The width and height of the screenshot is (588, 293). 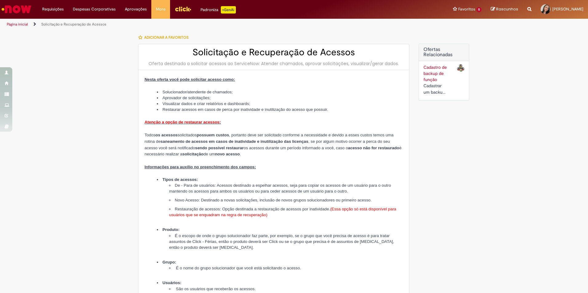 What do you see at coordinates (17, 24) in the screenshot?
I see `a: Página inicial` at bounding box center [17, 24].